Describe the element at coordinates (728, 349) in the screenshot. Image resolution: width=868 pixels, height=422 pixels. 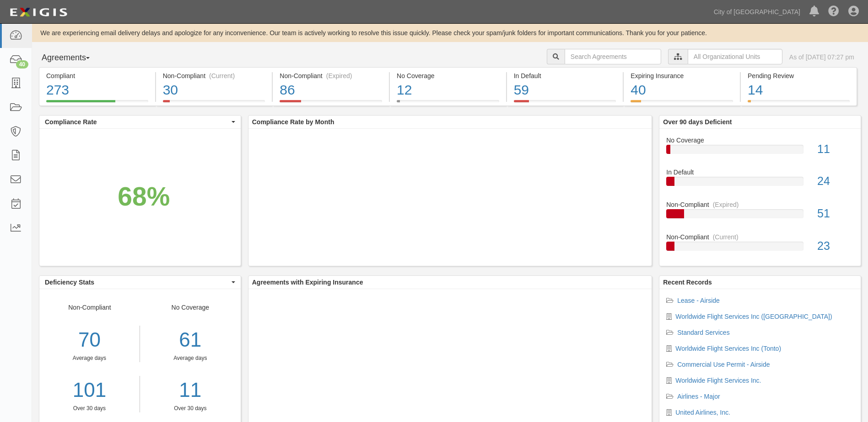
I see `a: Worldwide Flight Services Inc (Tonto)` at that location.